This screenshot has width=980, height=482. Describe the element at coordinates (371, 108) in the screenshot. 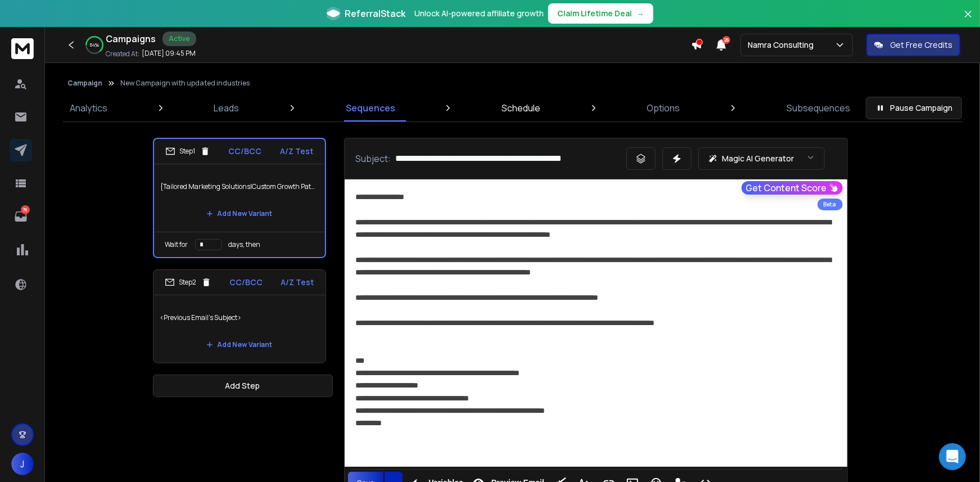

I see `a: Sequences` at that location.